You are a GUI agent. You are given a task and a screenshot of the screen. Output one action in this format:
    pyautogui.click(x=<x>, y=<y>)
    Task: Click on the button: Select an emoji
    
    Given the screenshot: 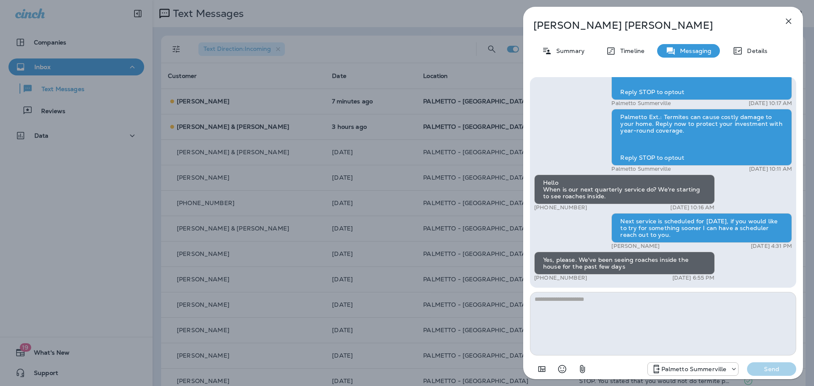 What is the action you would take?
    pyautogui.click(x=562, y=369)
    